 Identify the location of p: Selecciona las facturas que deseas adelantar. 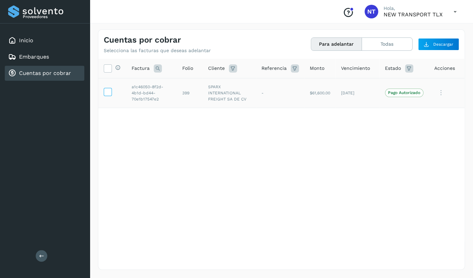
(157, 50).